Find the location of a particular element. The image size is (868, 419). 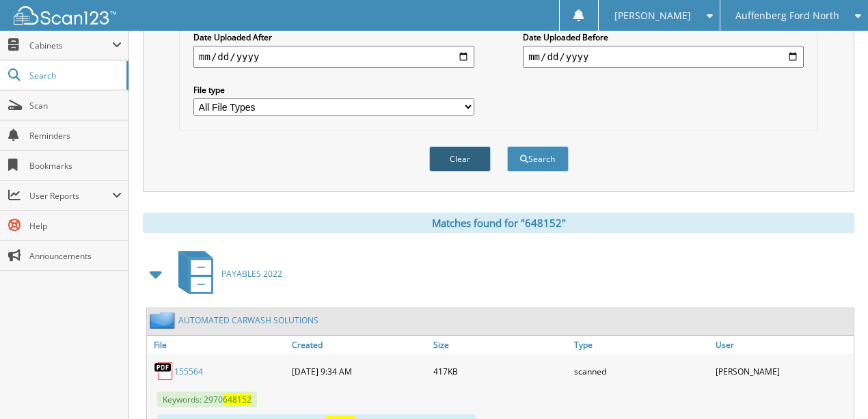

span: Announcements is located at coordinates (75, 256).